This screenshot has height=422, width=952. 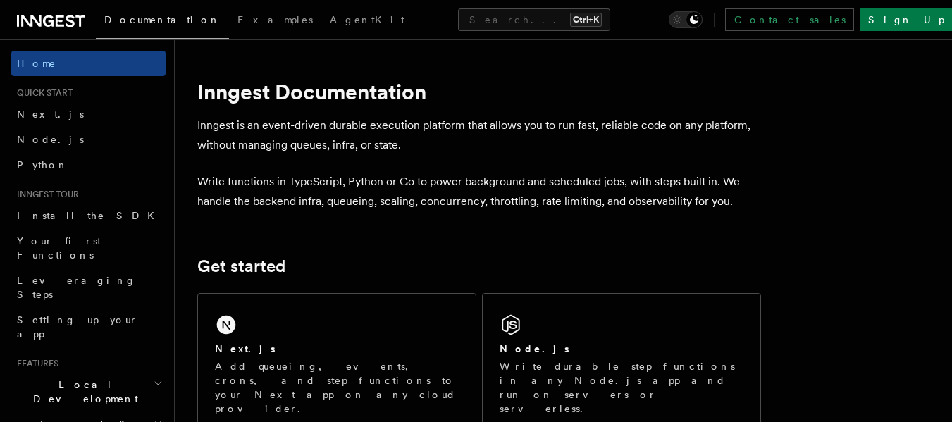 What do you see at coordinates (686, 20) in the screenshot?
I see `button: Toggle dark mode` at bounding box center [686, 20].